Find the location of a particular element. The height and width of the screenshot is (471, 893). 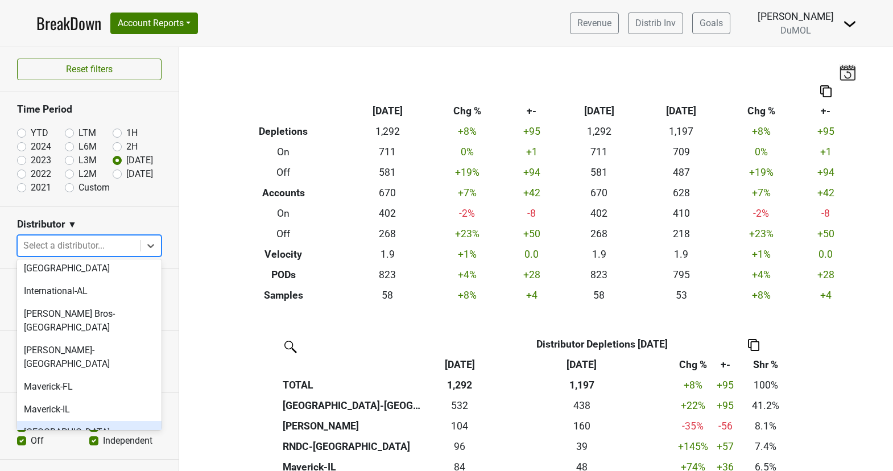

button: Account Reports is located at coordinates (154, 23).